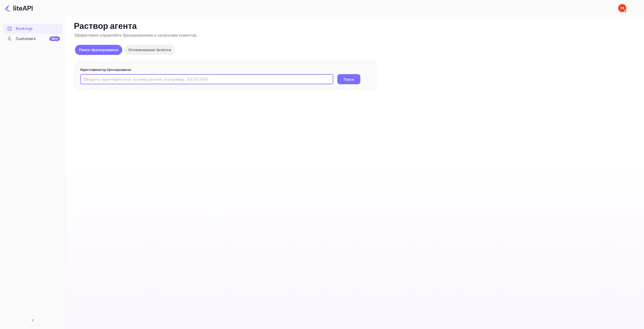 The image size is (644, 329). I want to click on a: Bookings, so click(32, 28).